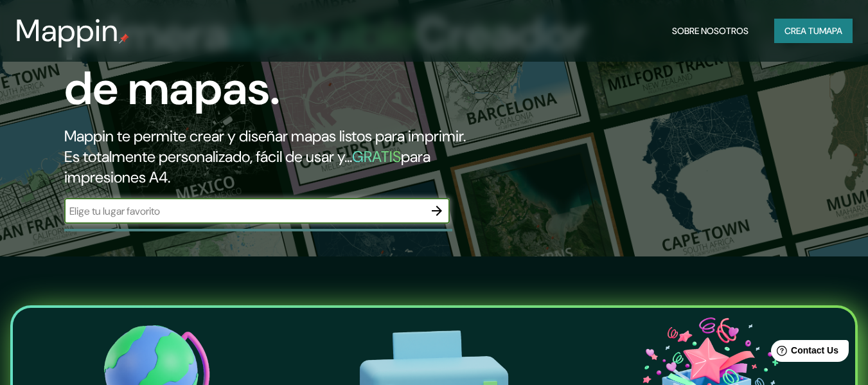 This screenshot has height=385, width=868. Describe the element at coordinates (61, 15) in the screenshot. I see `span: Contact Us` at that location.